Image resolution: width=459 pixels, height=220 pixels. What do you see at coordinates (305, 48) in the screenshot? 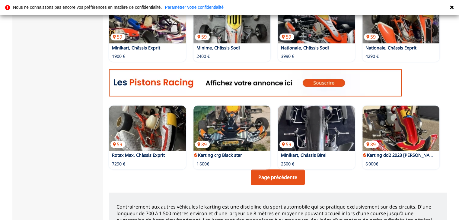
I see `a: Nationale, Châssis Sodi` at bounding box center [305, 48].